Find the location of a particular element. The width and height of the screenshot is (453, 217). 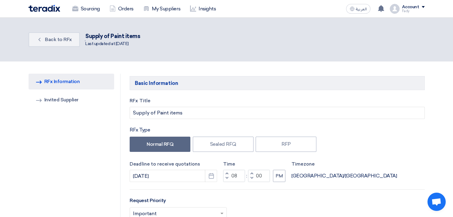

span: العربية is located at coordinates (361, 9).